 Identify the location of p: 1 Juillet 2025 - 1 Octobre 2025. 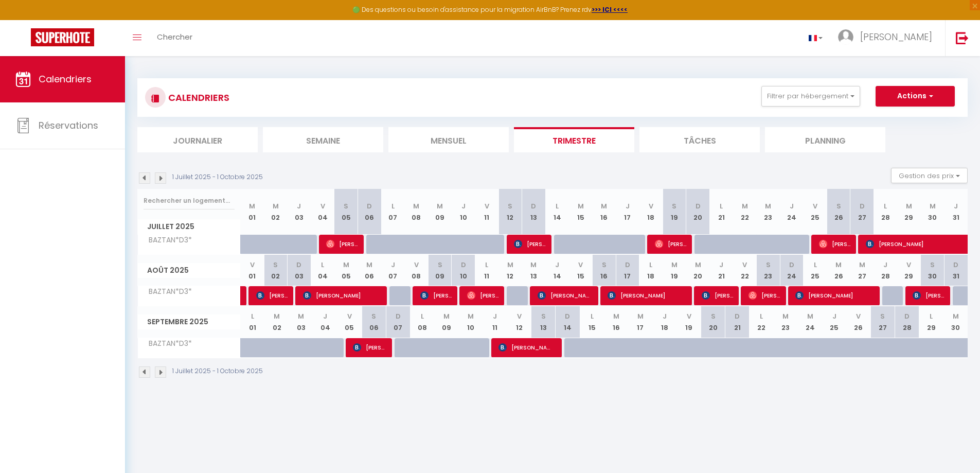
(218, 177).